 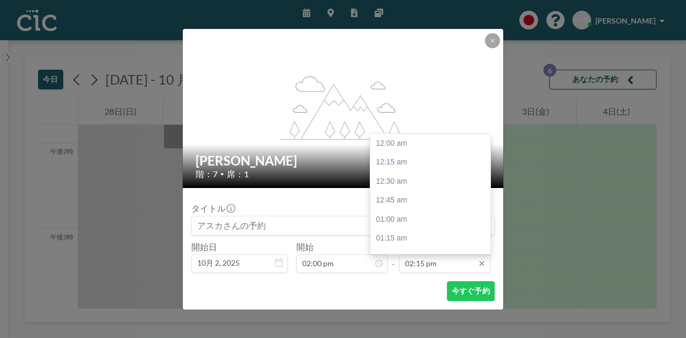 I want to click on button: 今すぐ予約, so click(x=471, y=291).